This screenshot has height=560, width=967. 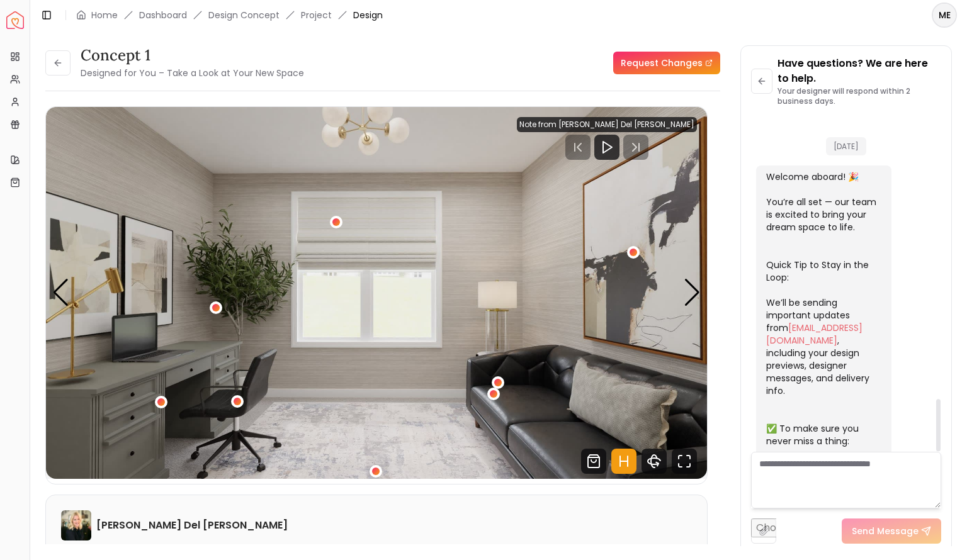 What do you see at coordinates (61, 293) in the screenshot?
I see `div: Previous slide` at bounding box center [61, 293].